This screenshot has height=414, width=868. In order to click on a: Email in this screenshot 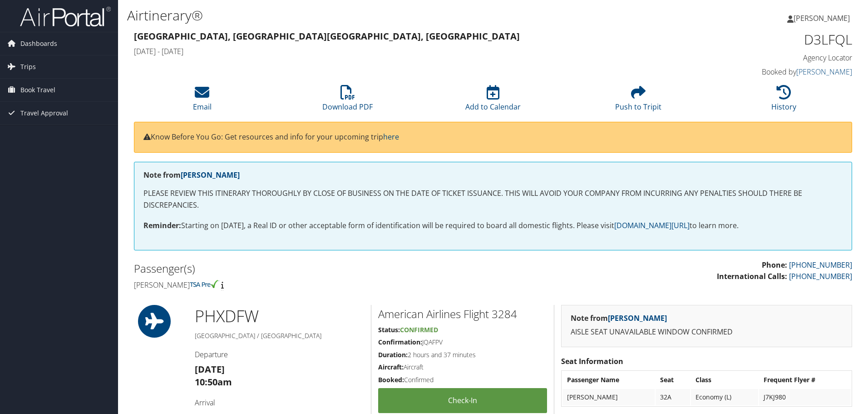, I will do `click(202, 101)`.